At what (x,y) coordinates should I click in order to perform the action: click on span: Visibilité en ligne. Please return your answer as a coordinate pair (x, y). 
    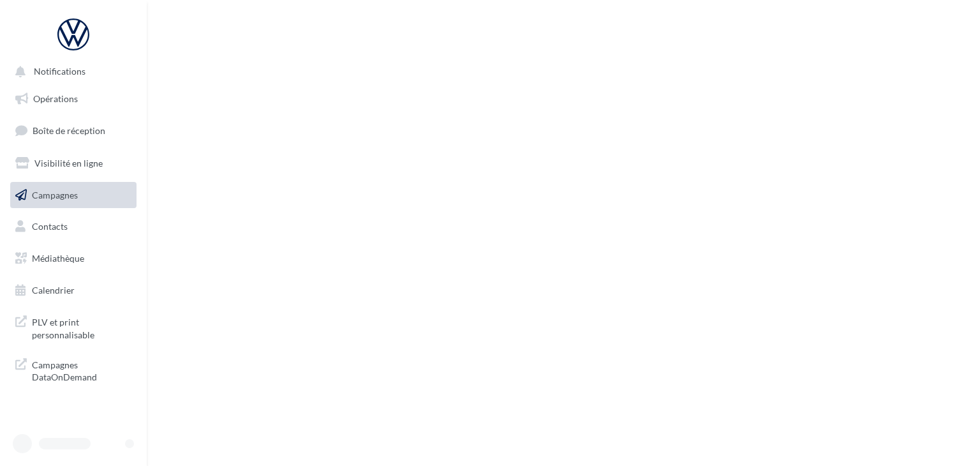
    Looking at the image, I should click on (69, 163).